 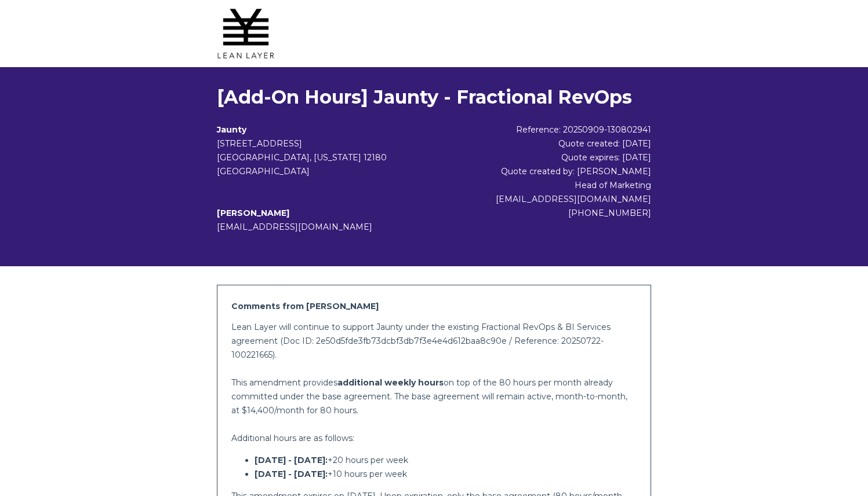 I want to click on p: +10 hours per week, so click(x=445, y=474).